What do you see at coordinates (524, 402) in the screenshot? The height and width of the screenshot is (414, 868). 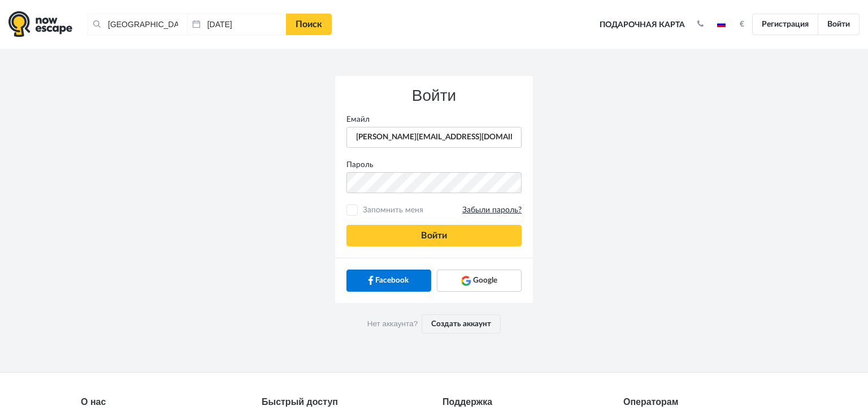 I see `div: Поддержка` at bounding box center [524, 402].